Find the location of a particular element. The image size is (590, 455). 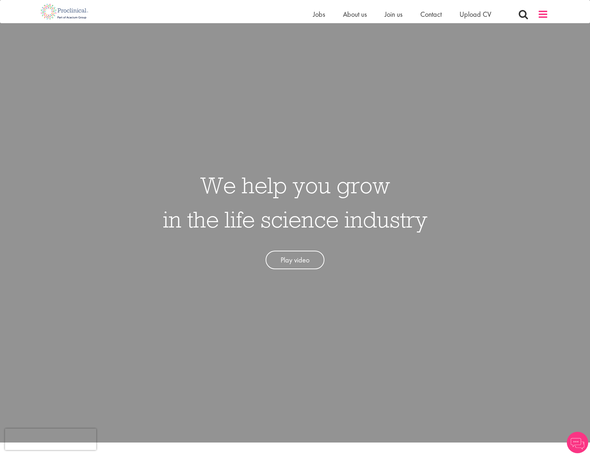

a: Jobs is located at coordinates (319, 14).